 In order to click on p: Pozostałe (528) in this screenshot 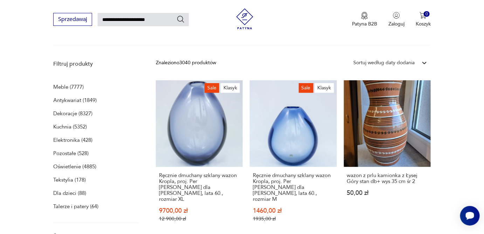, I will do `click(71, 154)`.